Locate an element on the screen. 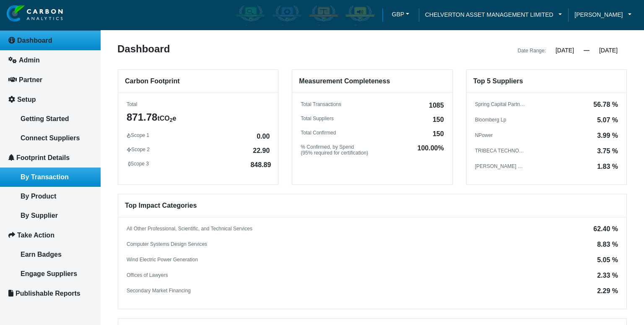 The width and height of the screenshot is (644, 325). div: Minimize live chat window is located at coordinates (148, 14).